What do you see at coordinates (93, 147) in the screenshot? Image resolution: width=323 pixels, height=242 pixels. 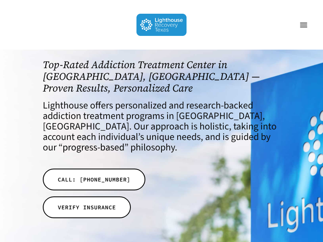 I see `a: progress-based` at bounding box center [93, 147].